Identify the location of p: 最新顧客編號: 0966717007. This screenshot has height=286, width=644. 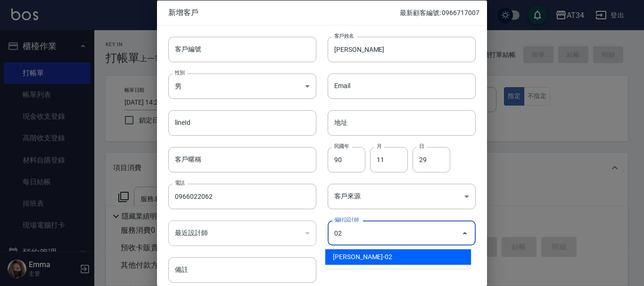
(439, 12).